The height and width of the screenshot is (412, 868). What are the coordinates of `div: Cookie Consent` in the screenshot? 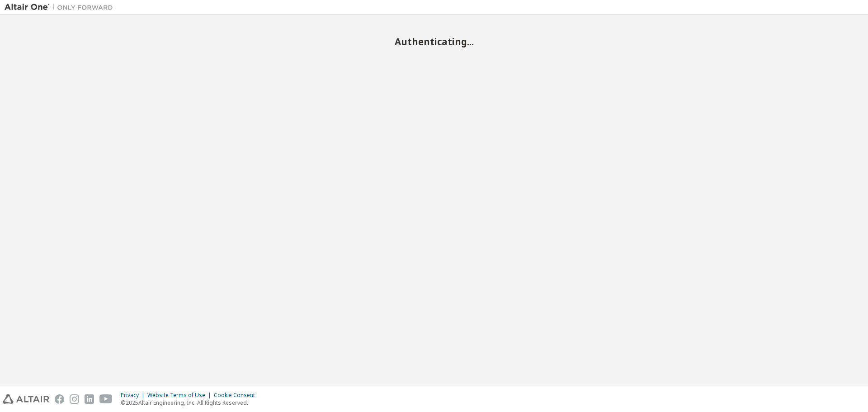 It's located at (237, 395).